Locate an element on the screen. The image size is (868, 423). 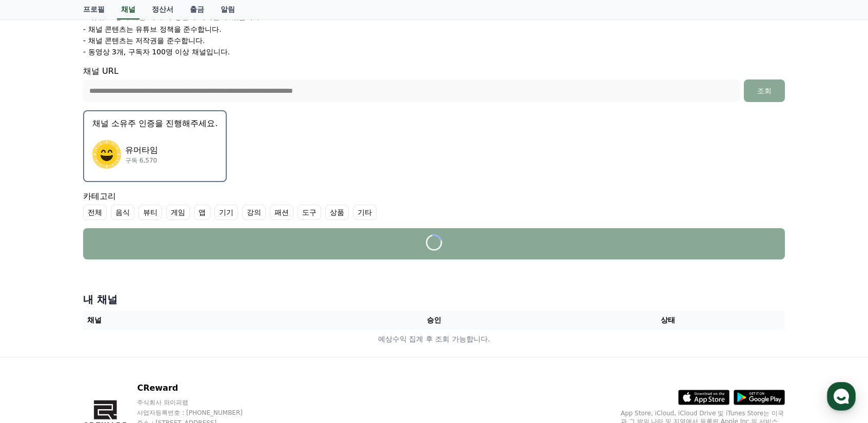
th: 상태 is located at coordinates (668, 320).